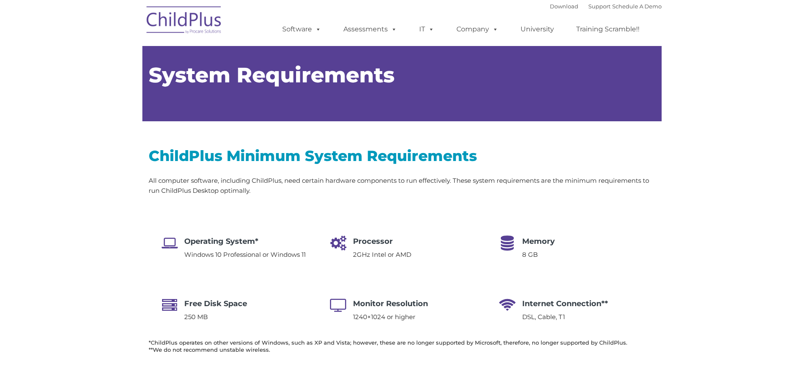 The width and height of the screenshot is (804, 381). I want to click on a: Assessments, so click(370, 29).